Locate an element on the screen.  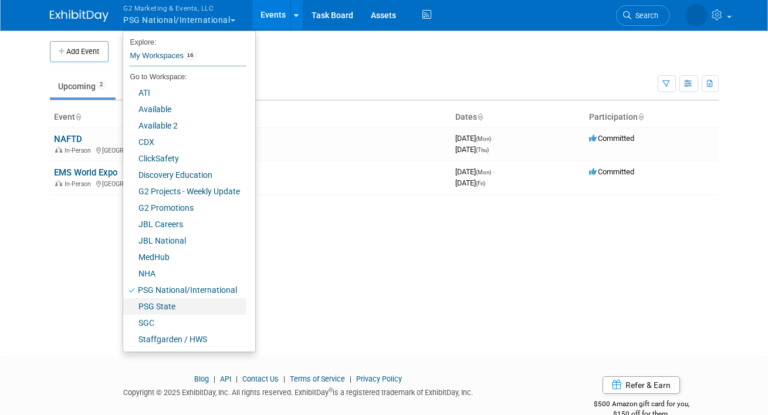
a: Terms of Service is located at coordinates (317, 378).